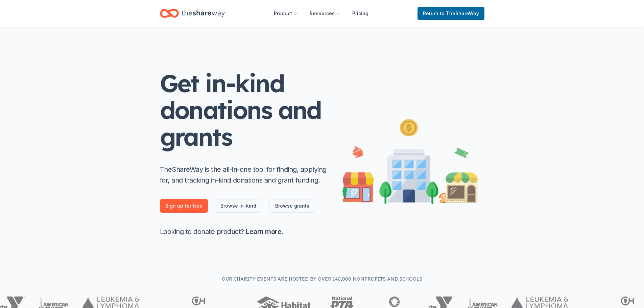 This screenshot has height=308, width=644. Describe the element at coordinates (192, 13) in the screenshot. I see `a: Home` at that location.